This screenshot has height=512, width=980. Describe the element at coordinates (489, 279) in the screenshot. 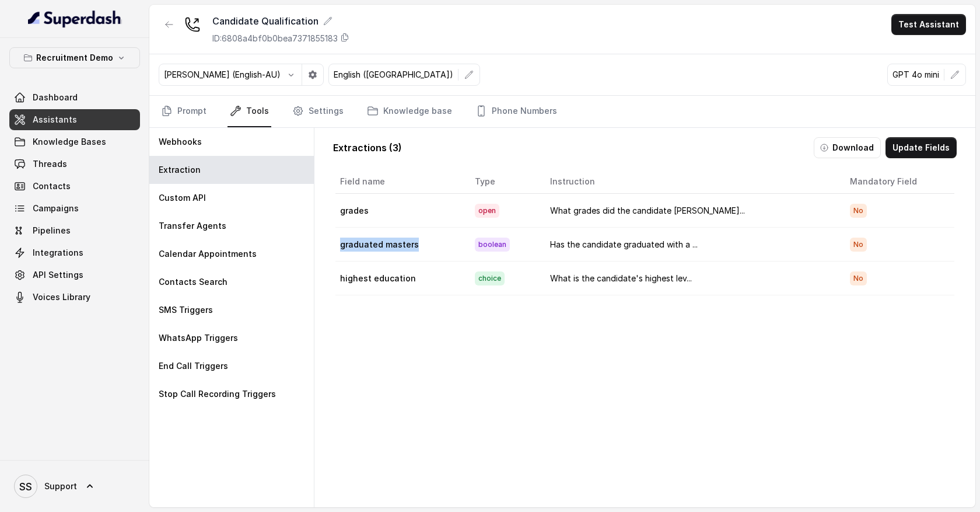

I see `span: choice` at that location.